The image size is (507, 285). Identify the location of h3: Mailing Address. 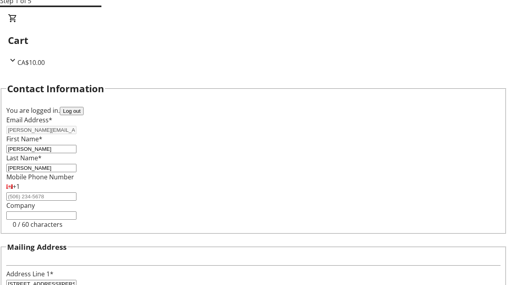
(37, 247).